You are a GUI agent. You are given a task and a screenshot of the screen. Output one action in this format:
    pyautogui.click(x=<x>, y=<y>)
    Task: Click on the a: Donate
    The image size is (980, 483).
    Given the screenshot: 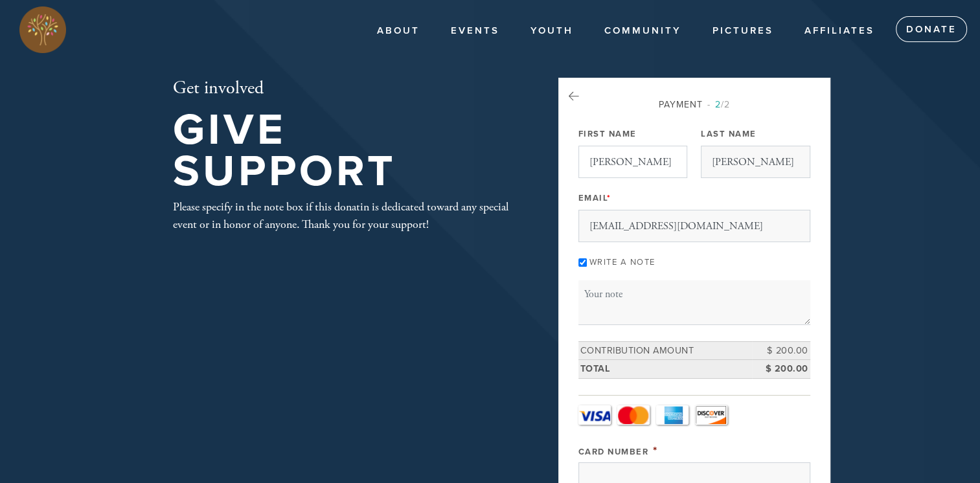 What is the action you would take?
    pyautogui.click(x=932, y=29)
    